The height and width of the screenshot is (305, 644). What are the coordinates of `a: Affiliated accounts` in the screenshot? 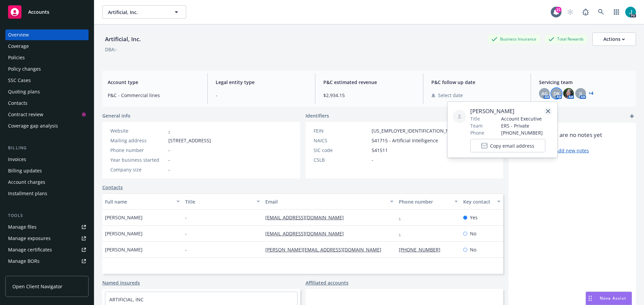 It's located at (327, 283).